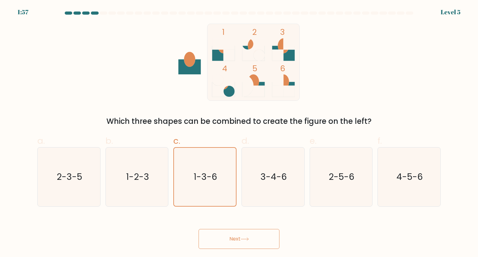  What do you see at coordinates (283, 68) in the screenshot?
I see `tspan: 6` at bounding box center [283, 68].